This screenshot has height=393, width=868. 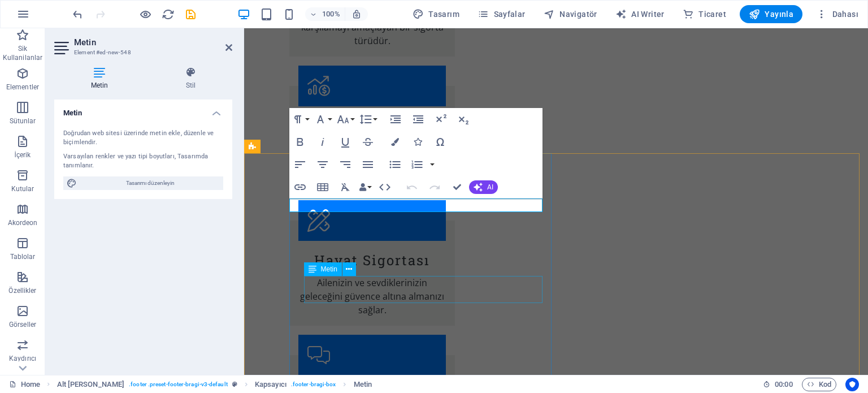 What do you see at coordinates (345, 187) in the screenshot?
I see `button: Clear Formatting` at bounding box center [345, 187].